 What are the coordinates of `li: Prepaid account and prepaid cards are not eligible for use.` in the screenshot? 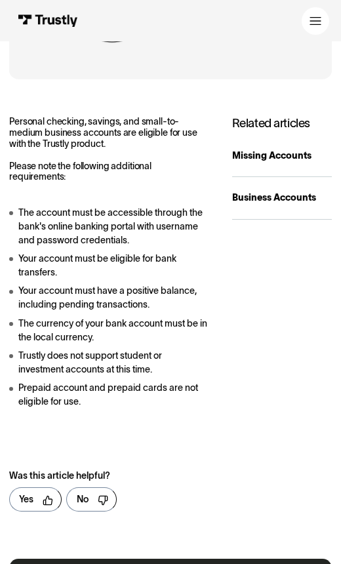 It's located at (109, 395).